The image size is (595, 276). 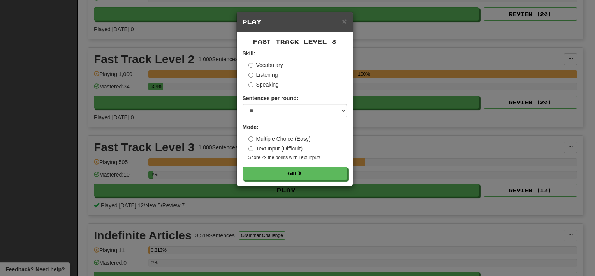 What do you see at coordinates (295, 22) in the screenshot?
I see `h5: Play` at bounding box center [295, 22].